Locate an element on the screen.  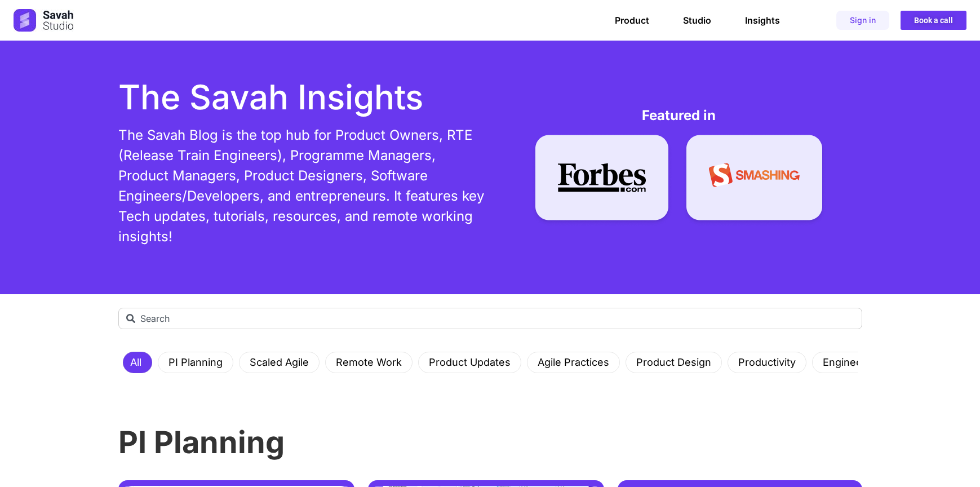
a: Scaled Agile is located at coordinates (279, 363).